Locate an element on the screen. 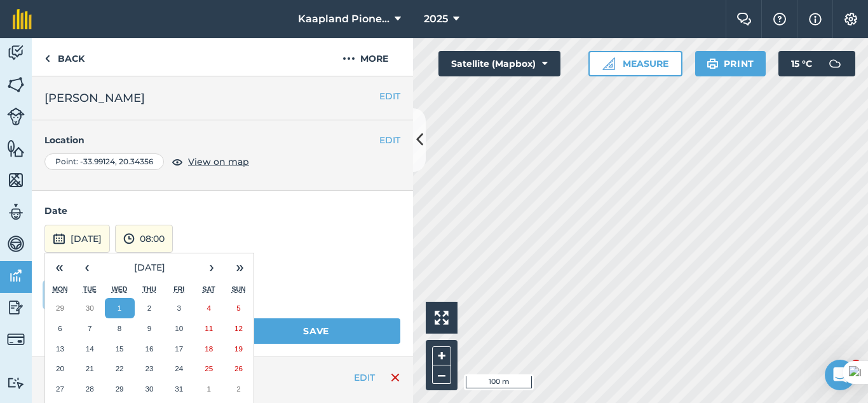 The image size is (868, 403). abbr: 2 November 2025 is located at coordinates (239, 388).